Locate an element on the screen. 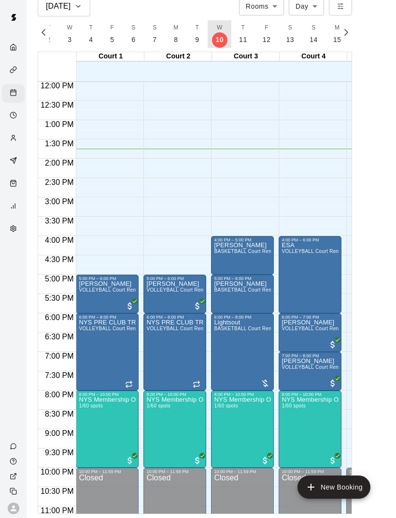 Image resolution: width=396 pixels, height=518 pixels. p: 12 is located at coordinates (266, 40).